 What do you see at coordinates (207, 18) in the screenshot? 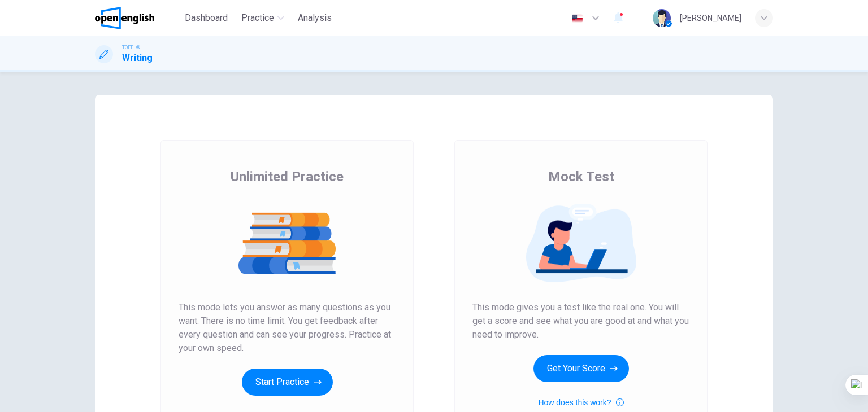
I see `span: Dashboard` at bounding box center [207, 18].